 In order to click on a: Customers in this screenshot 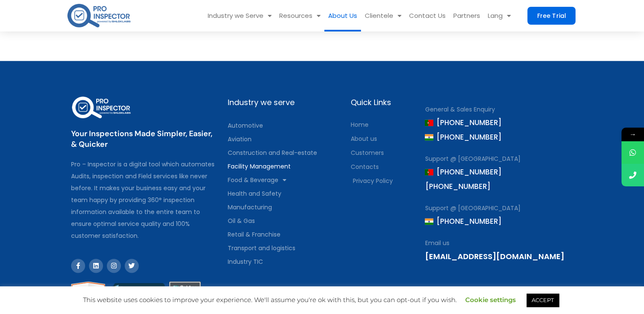, I will do `click(383, 153)`.